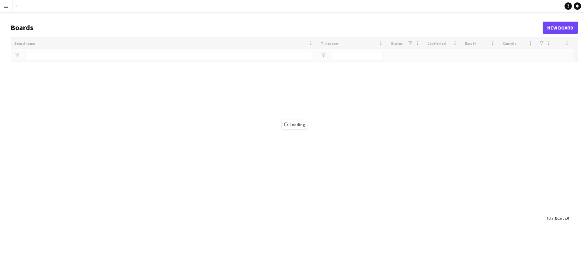 The width and height of the screenshot is (584, 267). Describe the element at coordinates (294, 125) in the screenshot. I see `span: Loading` at that location.